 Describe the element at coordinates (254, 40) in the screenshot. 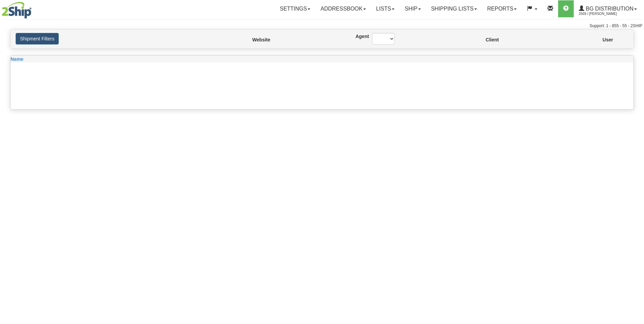

I see `label: Website` at that location.